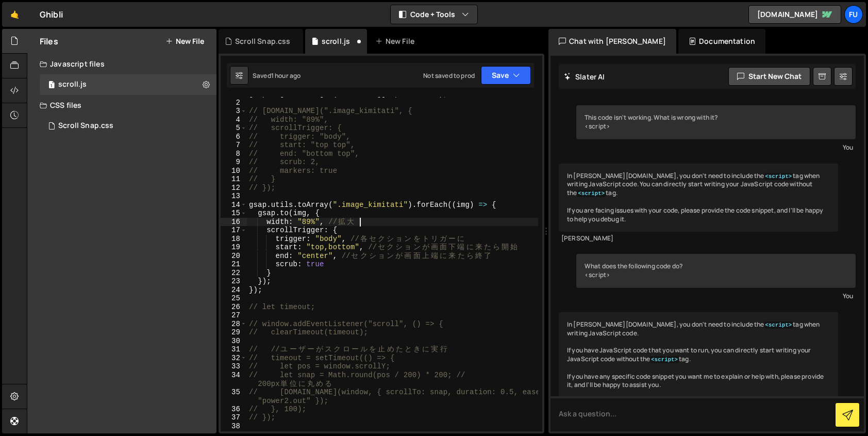  What do you see at coordinates (434, 14) in the screenshot?
I see `button: Code + Tools` at bounding box center [434, 14].